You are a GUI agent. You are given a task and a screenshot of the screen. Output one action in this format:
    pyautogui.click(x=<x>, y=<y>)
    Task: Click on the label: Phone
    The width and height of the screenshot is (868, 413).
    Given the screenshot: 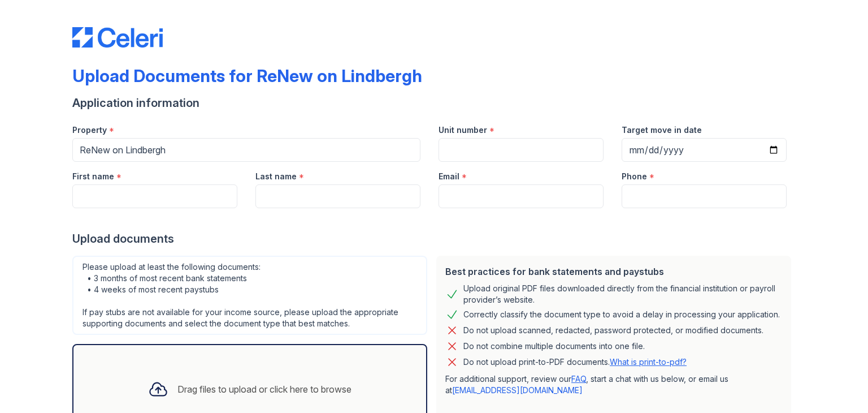 What is the action you would take?
    pyautogui.click(x=634, y=177)
    